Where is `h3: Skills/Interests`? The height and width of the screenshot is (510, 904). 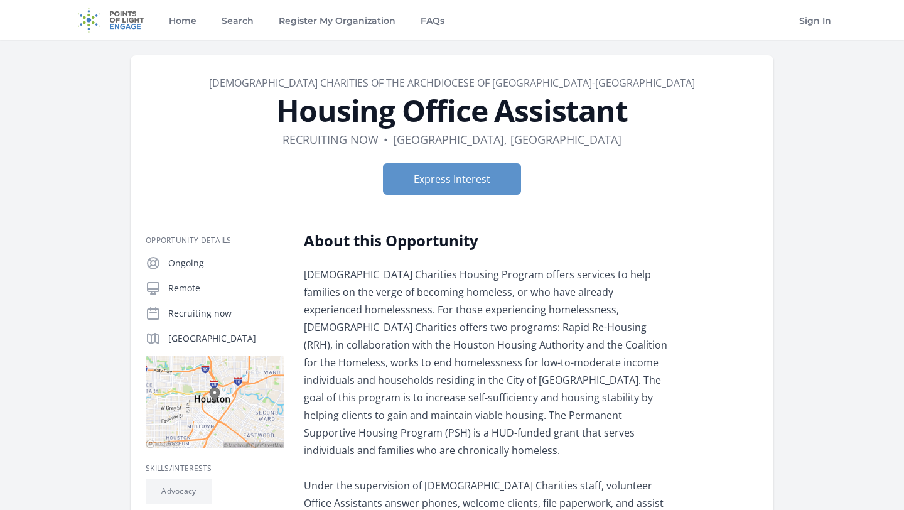
h3: Skills/Interests is located at coordinates (215, 468).